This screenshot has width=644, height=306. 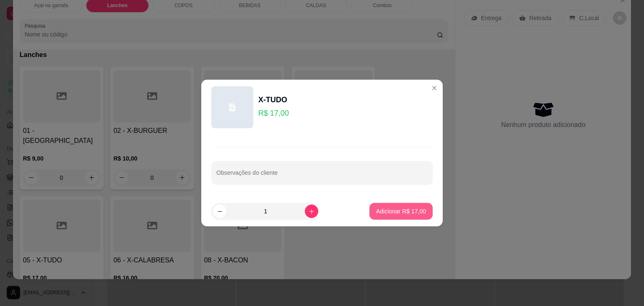 I want to click on button: Close, so click(x=435, y=88).